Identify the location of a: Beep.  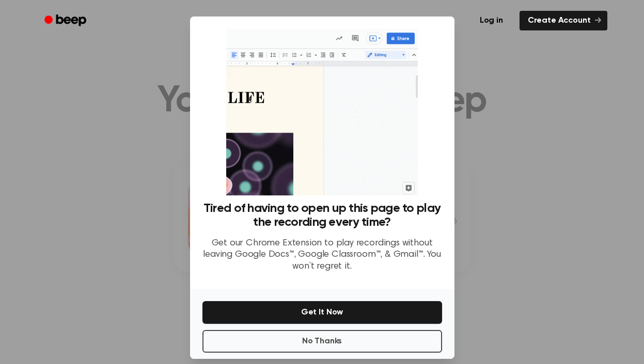
(66, 21).